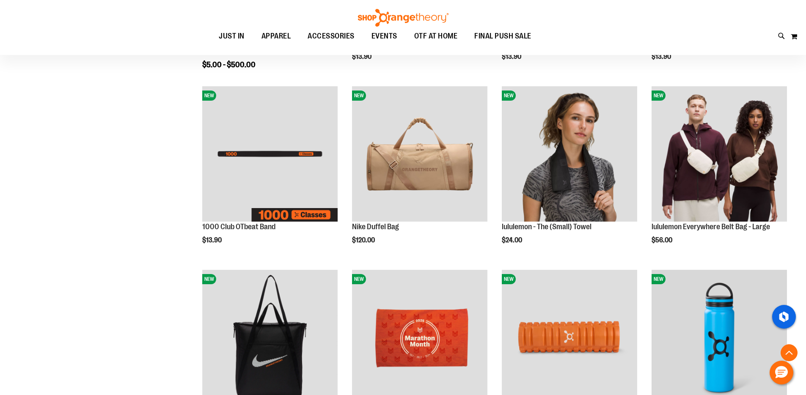 The width and height of the screenshot is (806, 395). I want to click on span: $24.00, so click(512, 240).